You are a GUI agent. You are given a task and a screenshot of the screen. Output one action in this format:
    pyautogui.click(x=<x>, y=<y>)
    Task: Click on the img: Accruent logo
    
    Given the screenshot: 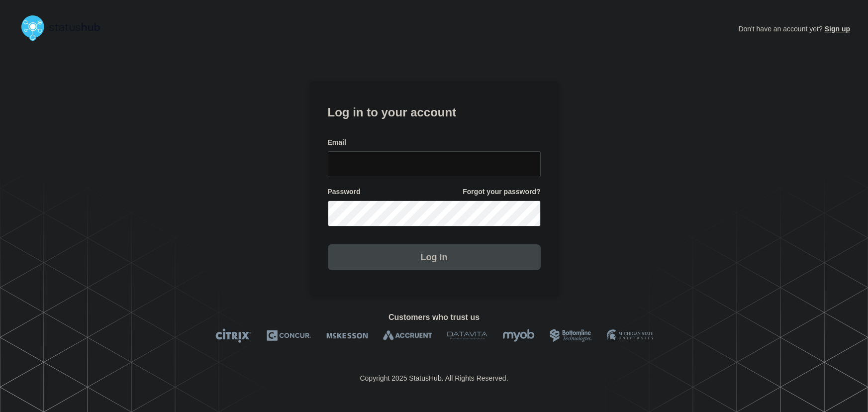 What is the action you would take?
    pyautogui.click(x=407, y=336)
    